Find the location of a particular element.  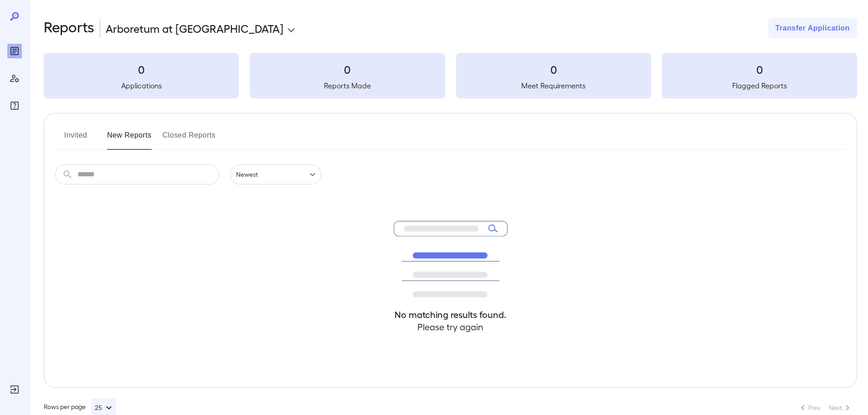

div: Manage Users is located at coordinates (14, 78).